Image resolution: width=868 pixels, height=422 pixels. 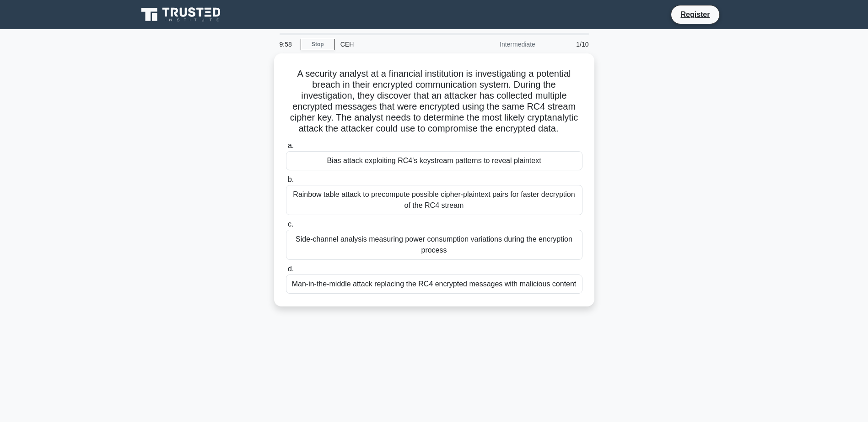 What do you see at coordinates (397, 44) in the screenshot?
I see `div: CEH` at bounding box center [397, 44].